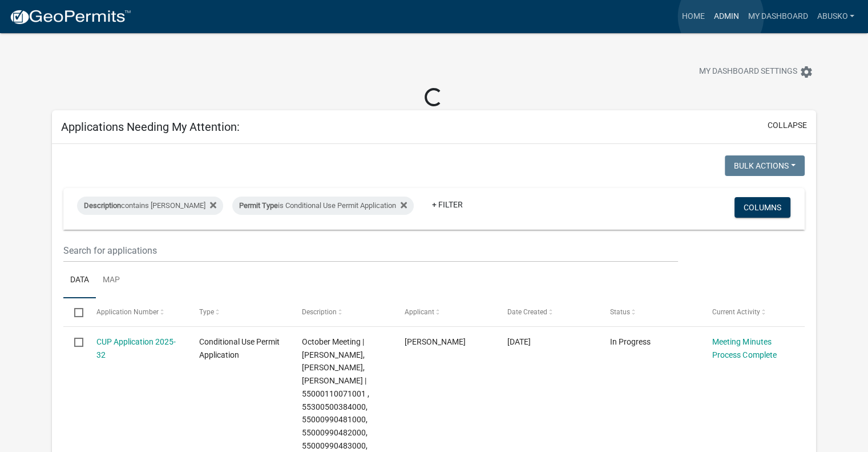  I want to click on button: Bulk Actions, so click(764, 166).